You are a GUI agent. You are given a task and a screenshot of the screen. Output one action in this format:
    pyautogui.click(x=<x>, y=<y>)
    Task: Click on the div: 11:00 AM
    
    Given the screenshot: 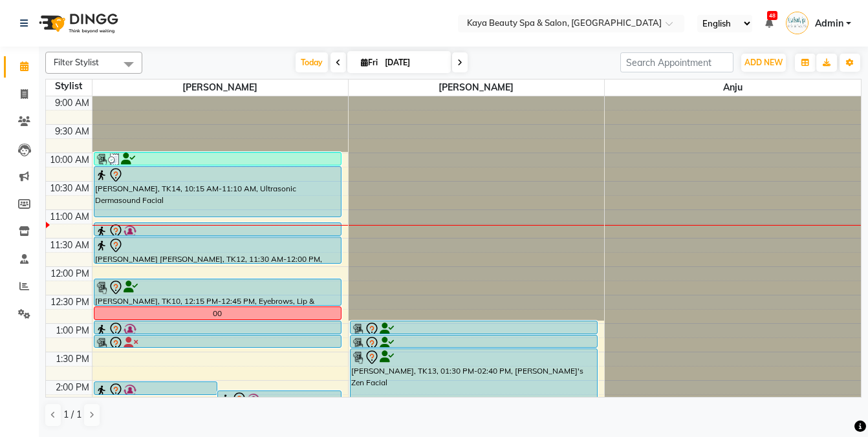 What is the action you would take?
    pyautogui.click(x=69, y=216)
    